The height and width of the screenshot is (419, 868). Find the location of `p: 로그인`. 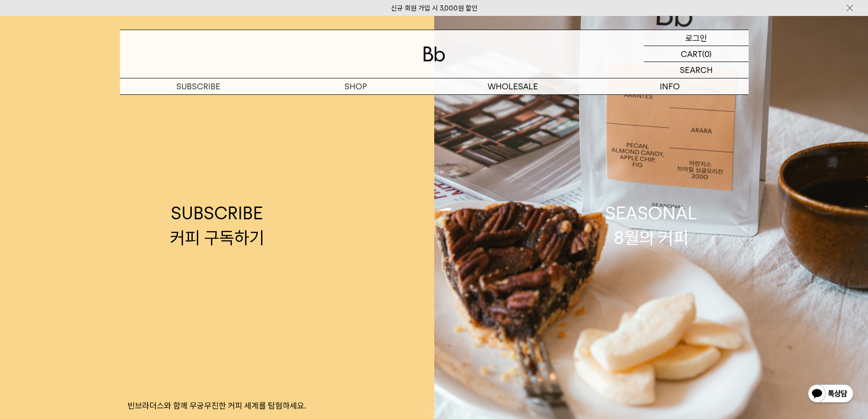

p: 로그인 is located at coordinates (696, 38).